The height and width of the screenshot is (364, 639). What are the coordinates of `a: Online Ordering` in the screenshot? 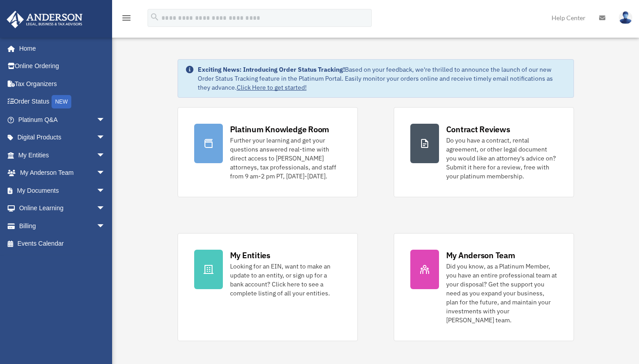 It's located at (62, 66).